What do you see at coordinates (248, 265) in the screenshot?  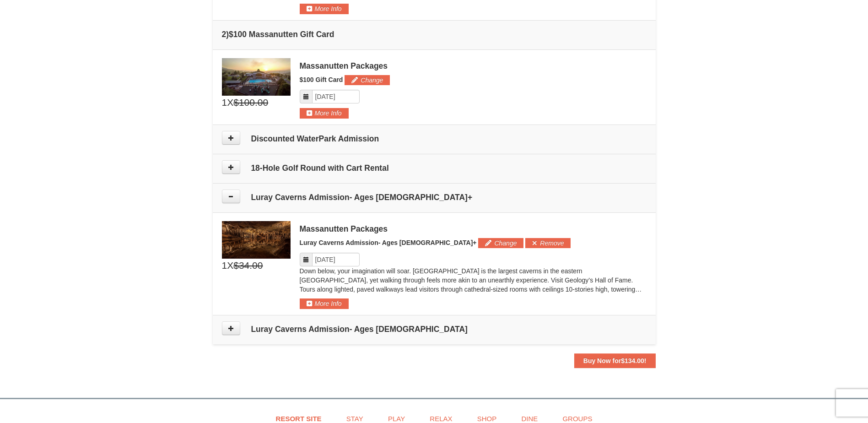 I see `span: $34.00` at bounding box center [248, 265].